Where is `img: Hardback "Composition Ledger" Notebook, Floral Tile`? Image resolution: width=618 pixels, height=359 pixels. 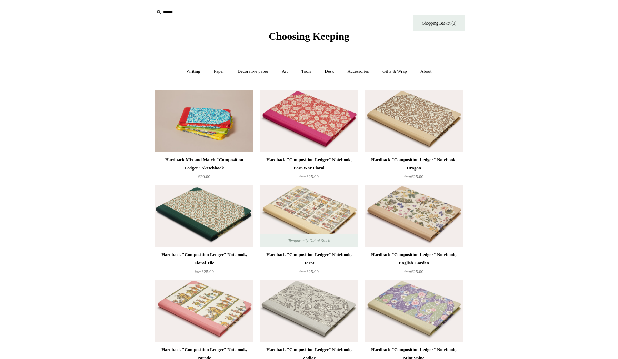
img: Hardback "Composition Ledger" Notebook, Floral Tile is located at coordinates (204, 215).